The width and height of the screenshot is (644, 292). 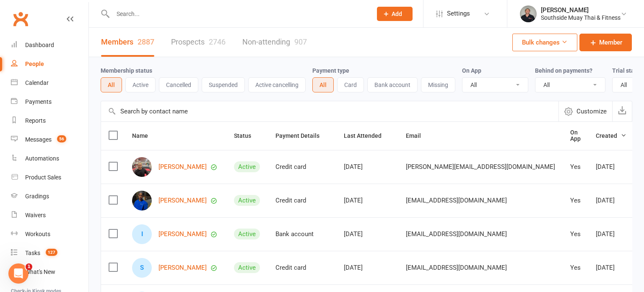 I want to click on span: Email, so click(x=418, y=135).